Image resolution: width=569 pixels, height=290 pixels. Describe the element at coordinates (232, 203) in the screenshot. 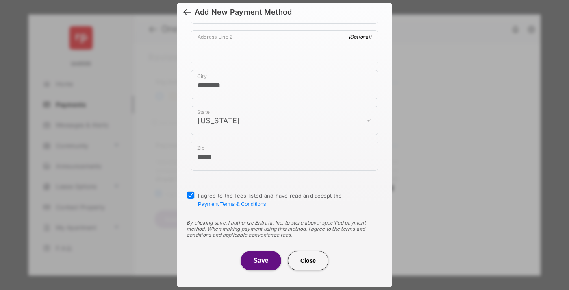

I see `button: I agree to the fees listed and have read and accept the` at that location.